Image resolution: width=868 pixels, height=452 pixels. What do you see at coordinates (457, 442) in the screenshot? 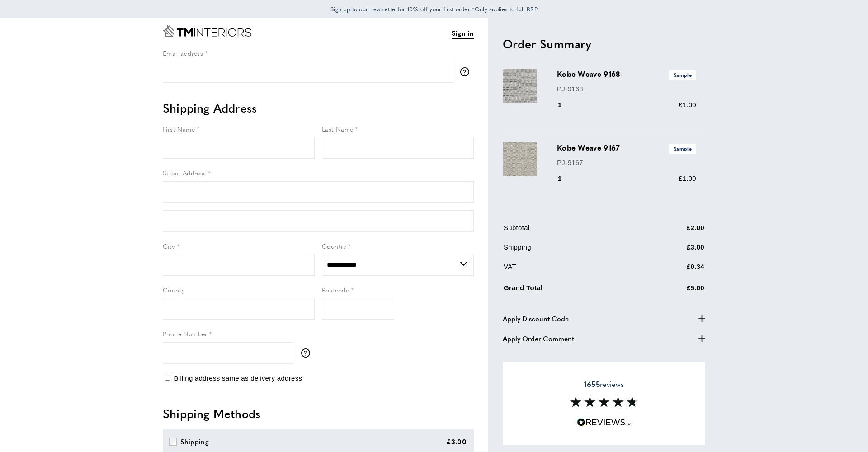
I see `div: £3.00` at bounding box center [457, 442].